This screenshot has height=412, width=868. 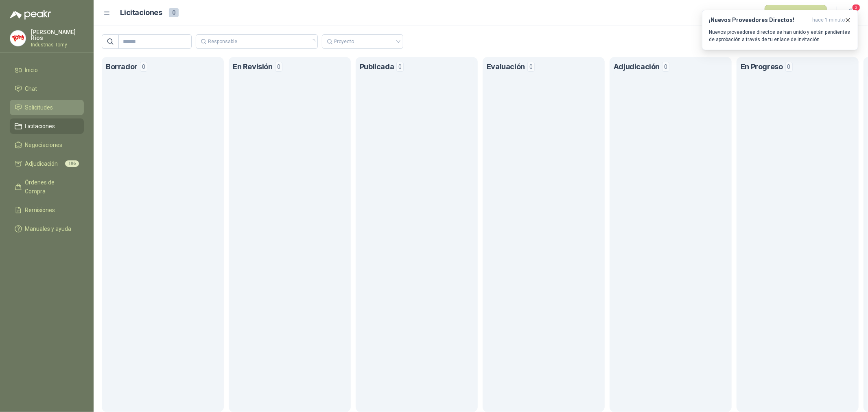 I want to click on h3: ¡Nuevos Proveedores Directos!, so click(x=759, y=20).